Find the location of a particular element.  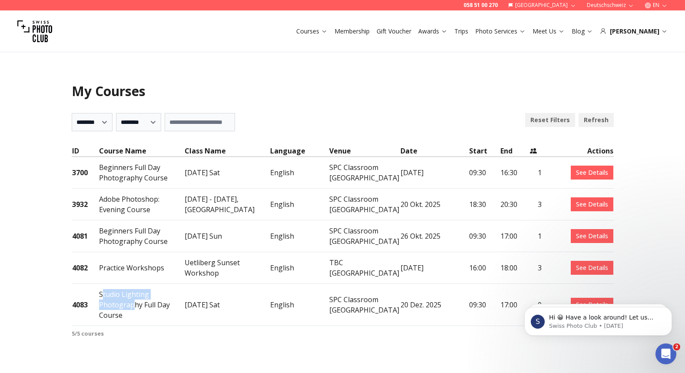

a: Courses is located at coordinates (312, 31).